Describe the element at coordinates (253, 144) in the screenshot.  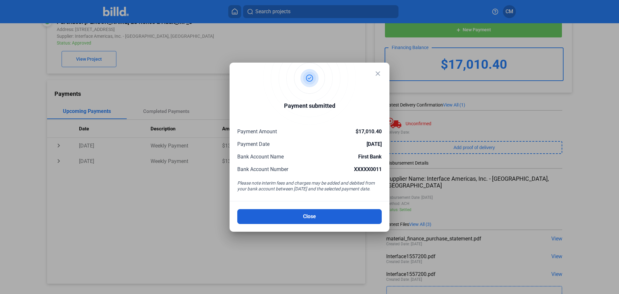
I see `span: Payment Date` at that location.